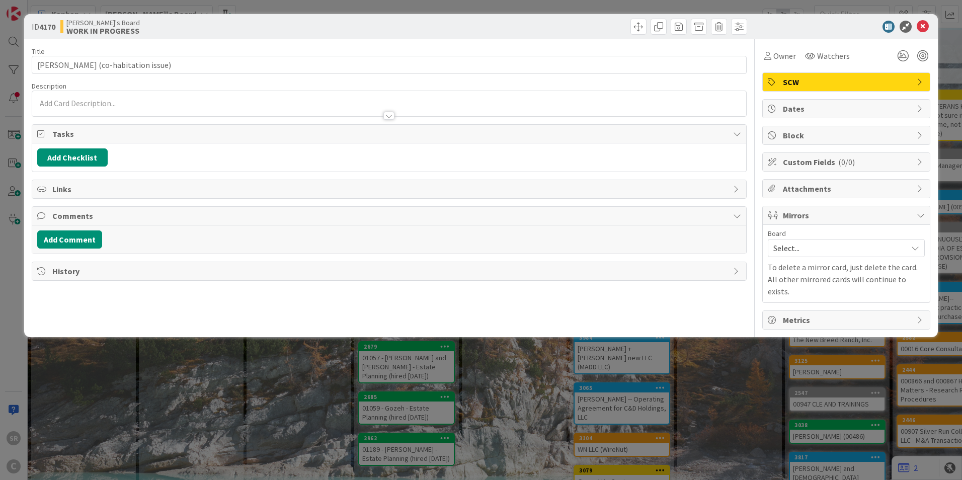  Describe the element at coordinates (848, 109) in the screenshot. I see `span: Dates` at that location.